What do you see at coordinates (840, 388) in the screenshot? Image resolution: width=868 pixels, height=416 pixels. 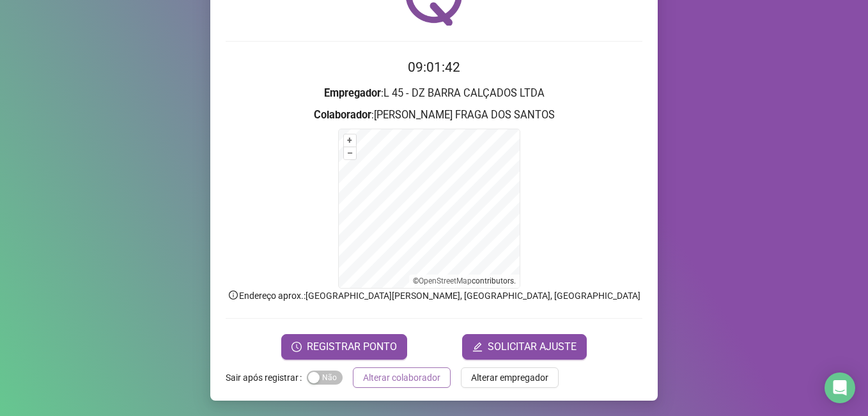 I see `div: Open Intercom Messenger` at bounding box center [840, 388].